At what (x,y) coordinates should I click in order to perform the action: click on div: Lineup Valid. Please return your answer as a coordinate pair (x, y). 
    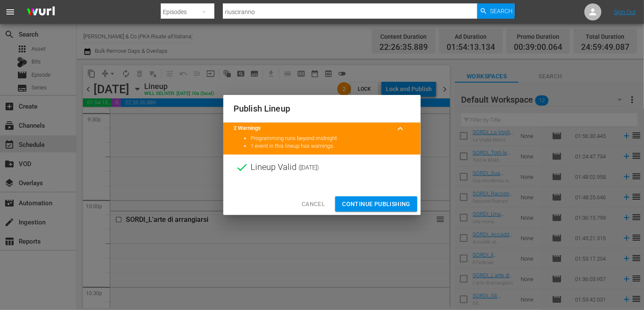
    Looking at the image, I should click on (322, 167).